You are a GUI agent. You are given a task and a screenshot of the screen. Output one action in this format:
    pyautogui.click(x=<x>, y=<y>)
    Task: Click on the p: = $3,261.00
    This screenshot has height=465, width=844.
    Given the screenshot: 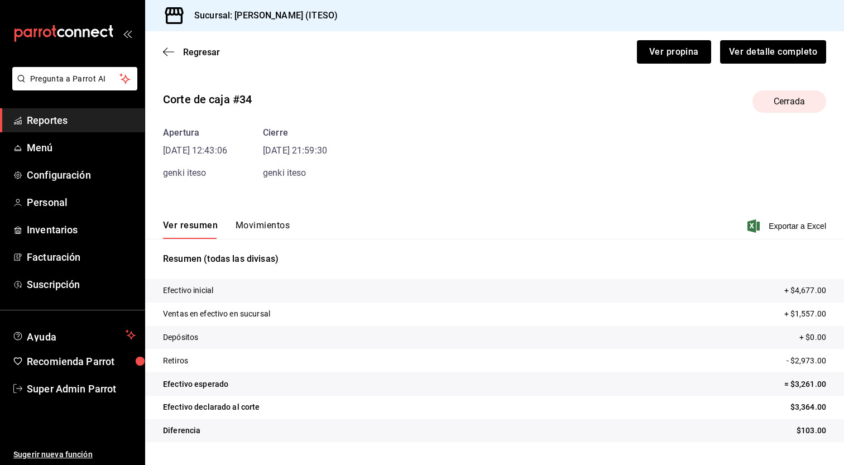 What is the action you would take?
    pyautogui.click(x=804, y=384)
    